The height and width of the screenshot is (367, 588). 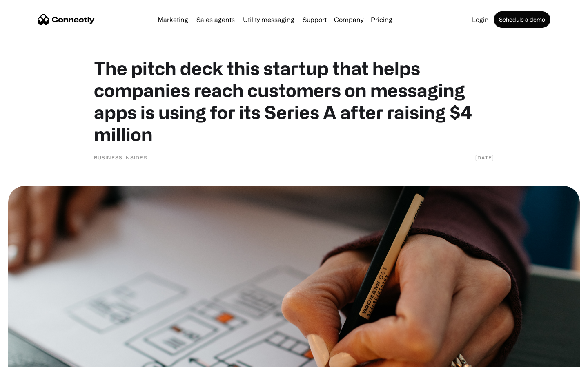 What do you see at coordinates (120, 158) in the screenshot?
I see `div: Business Insider` at bounding box center [120, 158].